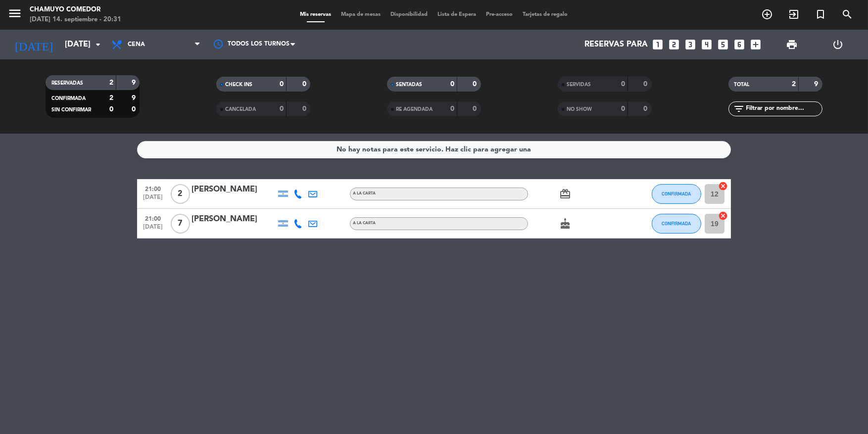  What do you see at coordinates (180, 223) in the screenshot?
I see `span: 7` at bounding box center [180, 223].